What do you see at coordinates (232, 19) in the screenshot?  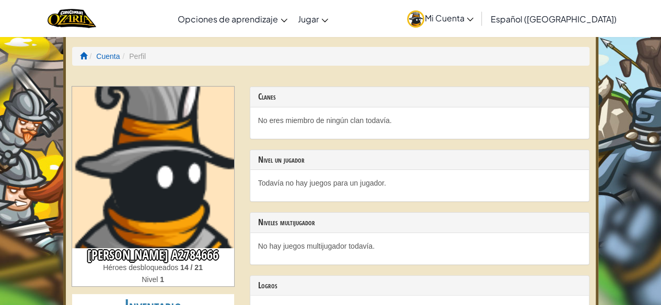 I see `a: Opciones de aprendizaje` at bounding box center [232, 19].